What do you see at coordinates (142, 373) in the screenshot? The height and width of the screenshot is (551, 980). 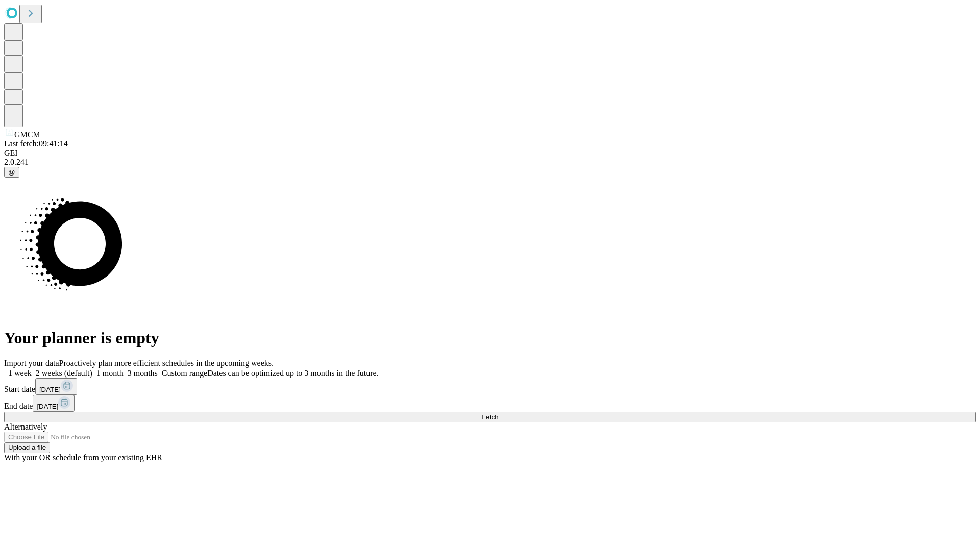 I see `span: 3 months` at bounding box center [142, 373].